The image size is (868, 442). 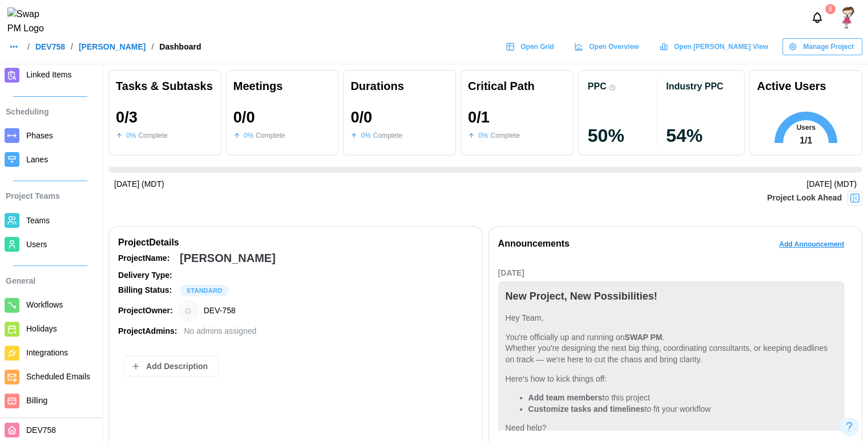 What do you see at coordinates (36, 401) in the screenshot?
I see `span: Billing` at bounding box center [36, 401].